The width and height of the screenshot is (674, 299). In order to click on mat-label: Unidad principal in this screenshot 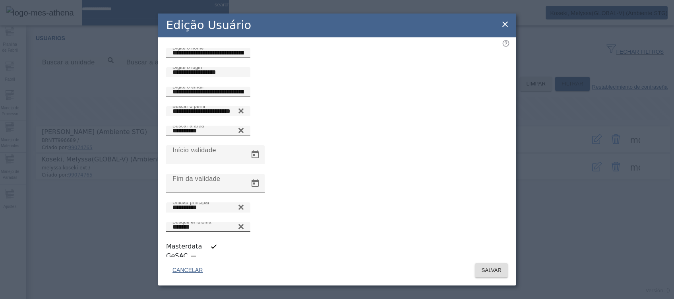, I will do `click(191, 202)`.